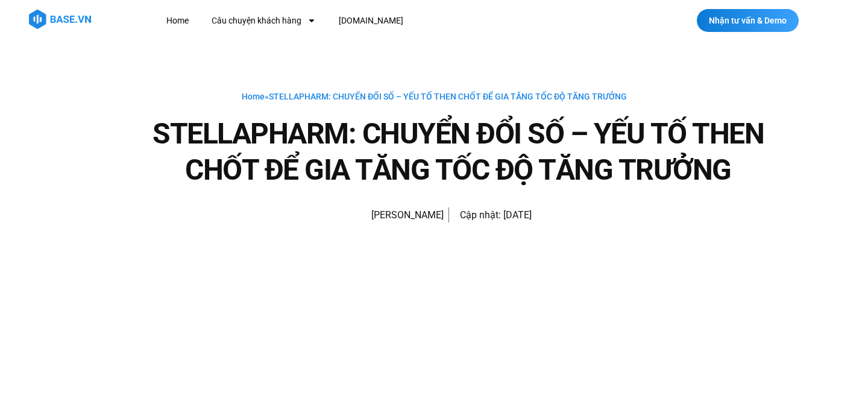 The width and height of the screenshot is (868, 410). What do you see at coordinates (480, 214) in the screenshot?
I see `span: Cập nhật:` at bounding box center [480, 214].